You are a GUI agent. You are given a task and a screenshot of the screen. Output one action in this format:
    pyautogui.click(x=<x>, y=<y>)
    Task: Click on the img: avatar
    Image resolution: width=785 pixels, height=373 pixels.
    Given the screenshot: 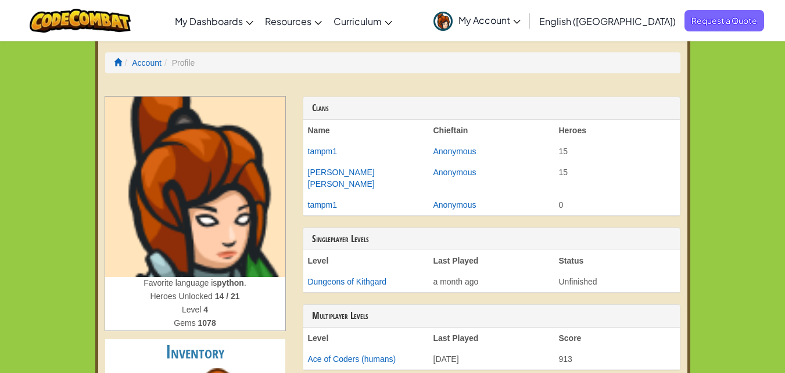 What is the action you would take?
    pyautogui.click(x=443, y=21)
    